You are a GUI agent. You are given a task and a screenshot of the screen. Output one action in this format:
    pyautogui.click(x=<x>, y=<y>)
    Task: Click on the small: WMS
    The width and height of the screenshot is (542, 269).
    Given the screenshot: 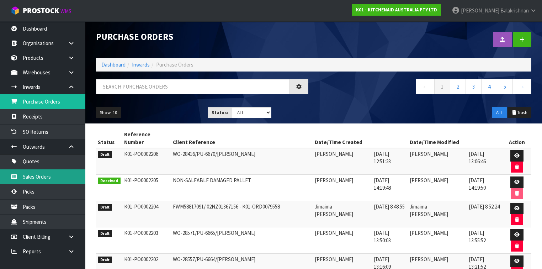 What is the action you would take?
    pyautogui.click(x=66, y=11)
    